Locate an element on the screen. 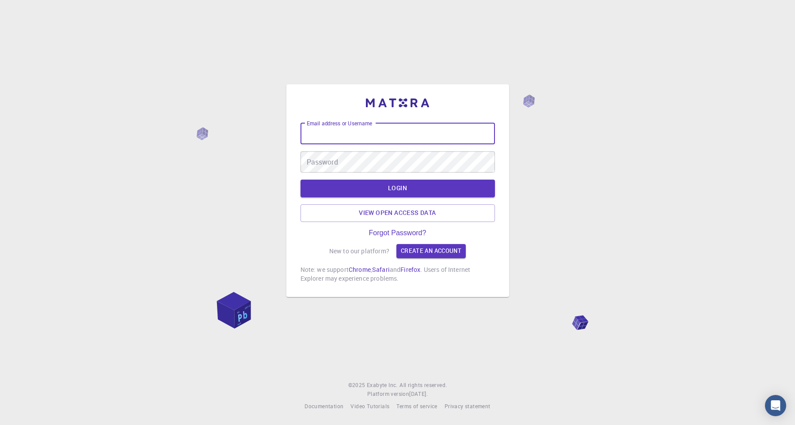 Image resolution: width=795 pixels, height=425 pixels. div: Open Intercom Messenger is located at coordinates (775, 406).